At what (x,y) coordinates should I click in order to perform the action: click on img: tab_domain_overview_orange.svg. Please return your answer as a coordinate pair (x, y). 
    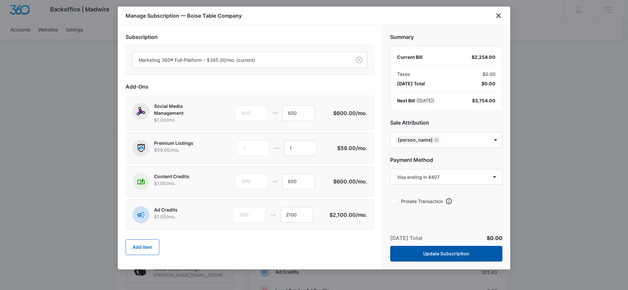
    Looking at the image, I should click on (20, 41).